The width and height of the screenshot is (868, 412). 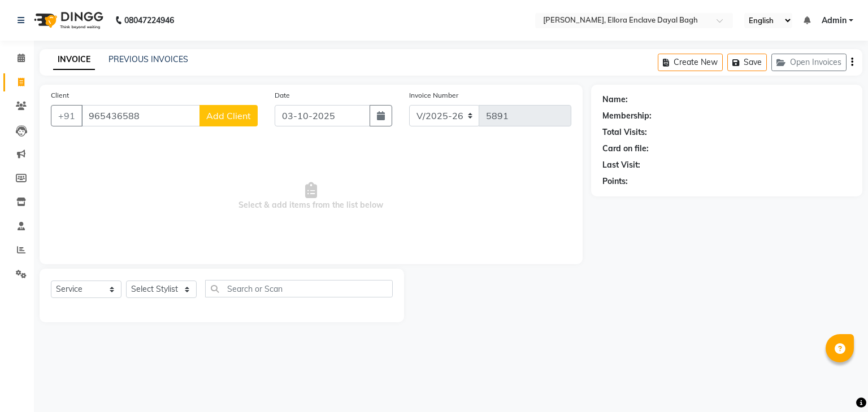 I want to click on input: Search or Scan, so click(x=299, y=289).